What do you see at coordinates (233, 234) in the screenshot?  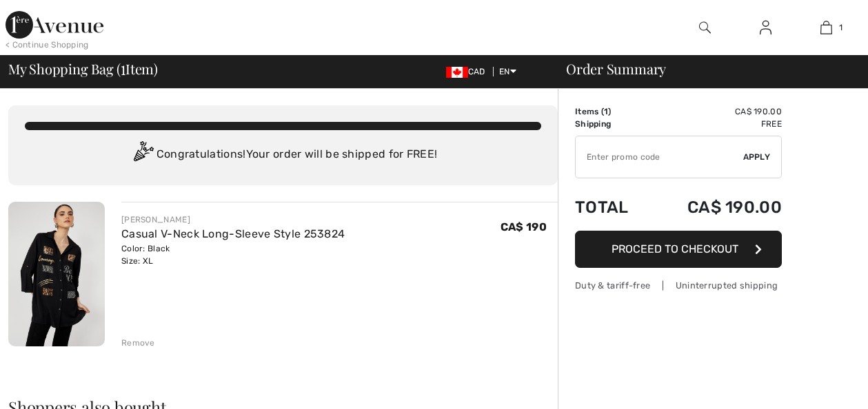 I see `a: Casual V-Neck Long-Sleeve Style 253824` at bounding box center [233, 234].